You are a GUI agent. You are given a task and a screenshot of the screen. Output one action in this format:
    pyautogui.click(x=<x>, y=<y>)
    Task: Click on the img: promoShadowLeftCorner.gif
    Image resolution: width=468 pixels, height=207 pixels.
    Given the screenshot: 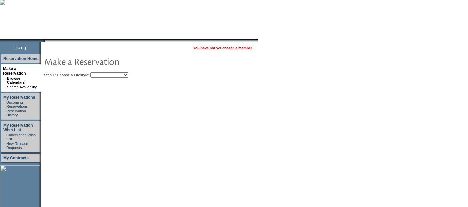 What is the action you would take?
    pyautogui.click(x=44, y=41)
    